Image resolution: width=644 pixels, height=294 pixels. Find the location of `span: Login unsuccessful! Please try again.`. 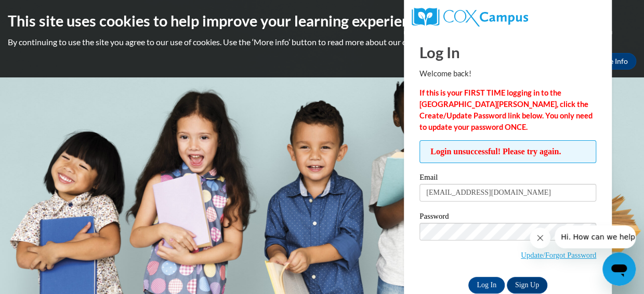

span: Login unsuccessful! Please try again. is located at coordinates (508, 151).